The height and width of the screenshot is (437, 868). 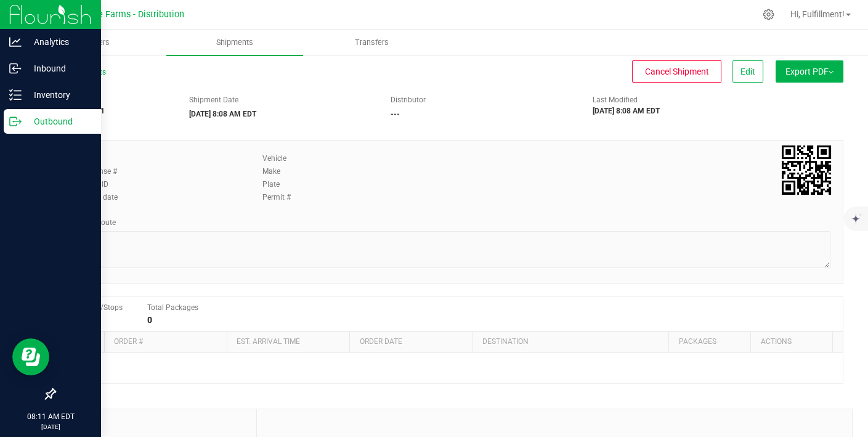 I want to click on label: Shipment Date, so click(x=214, y=100).